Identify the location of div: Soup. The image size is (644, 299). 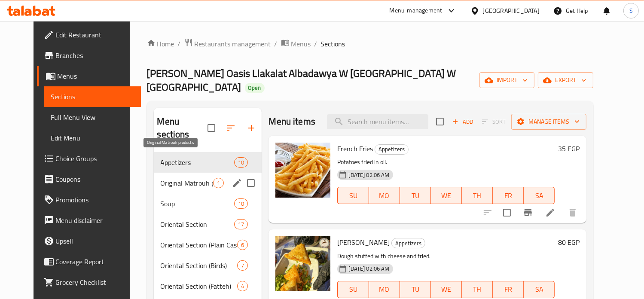
(198, 203).